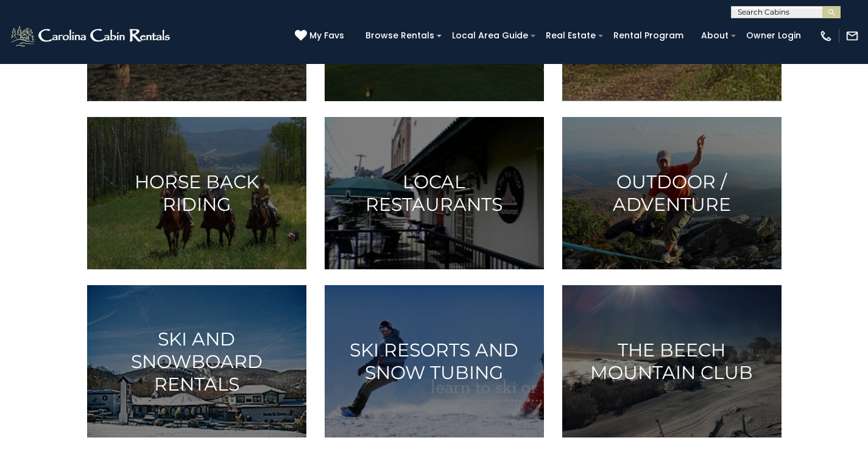 Image resolution: width=868 pixels, height=471 pixels. What do you see at coordinates (672, 194) in the screenshot?
I see `h3: Outdoor / Adventure` at bounding box center [672, 194].